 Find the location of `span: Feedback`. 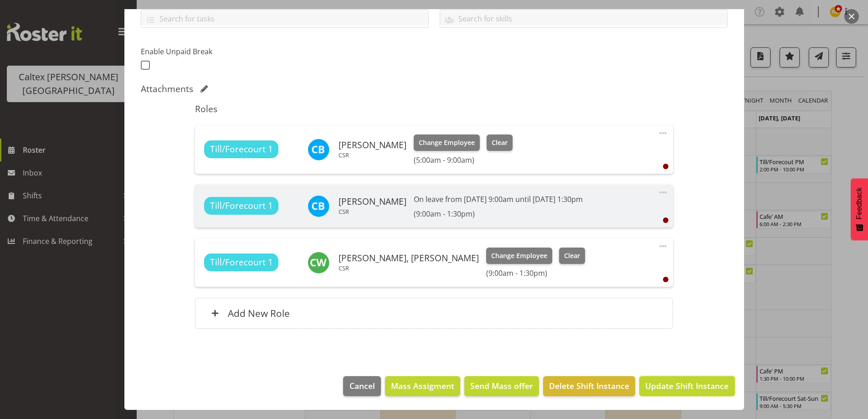

span: Feedback is located at coordinates (859, 203).